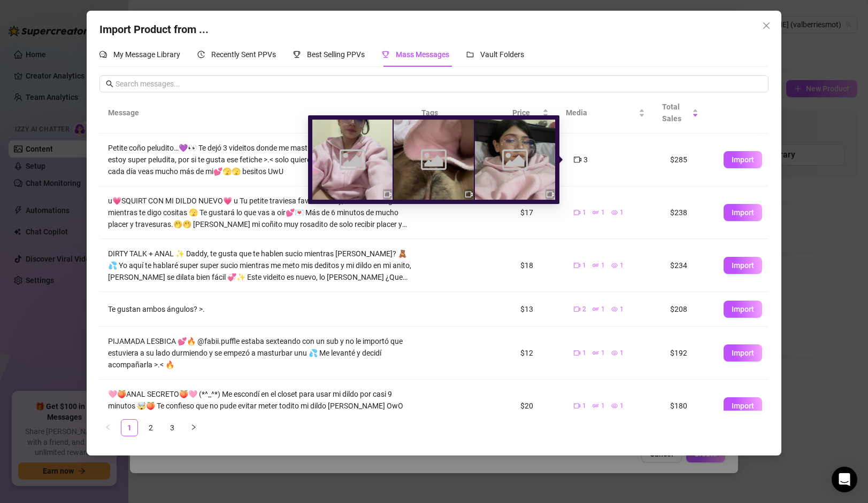  I want to click on td: $238, so click(688, 213).